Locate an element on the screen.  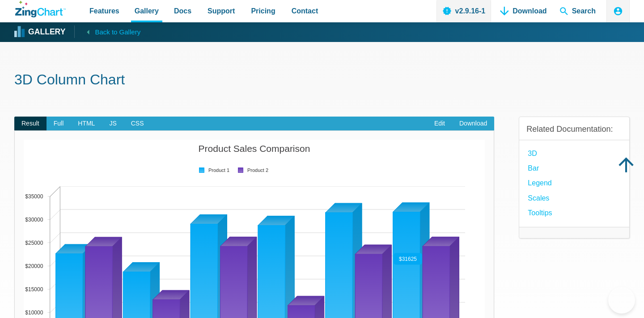
h1: 3D Column Chart is located at coordinates (322, 81).